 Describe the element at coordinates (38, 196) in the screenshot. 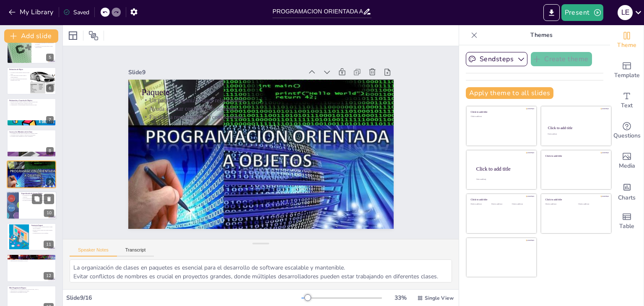

I see `p: El modificador public permite el acceso desde cualquier parte del programa.` at that location.